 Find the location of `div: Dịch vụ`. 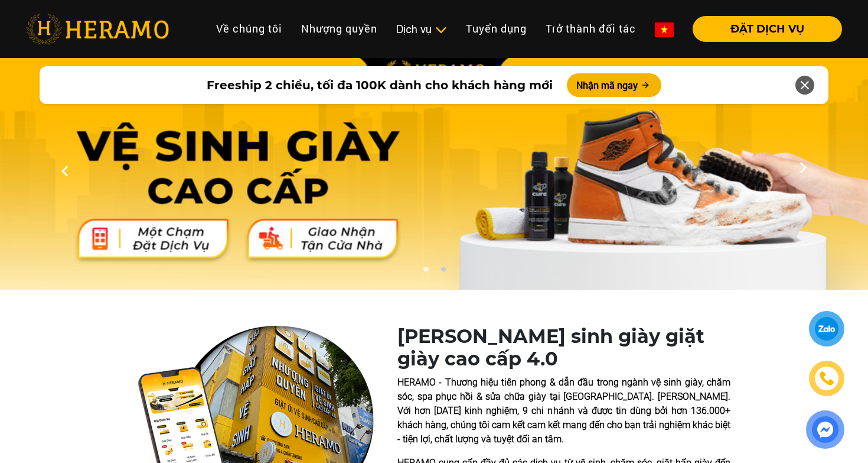

div: Dịch vụ is located at coordinates (421, 29).